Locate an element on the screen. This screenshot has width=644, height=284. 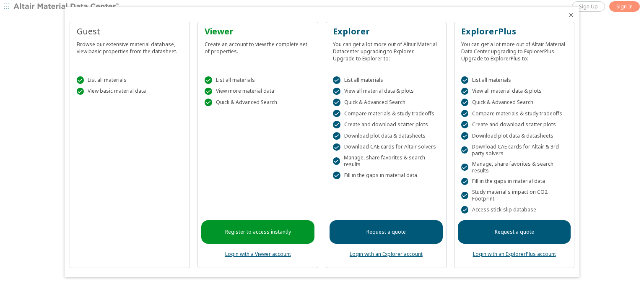
div: Guest is located at coordinates (130, 32).